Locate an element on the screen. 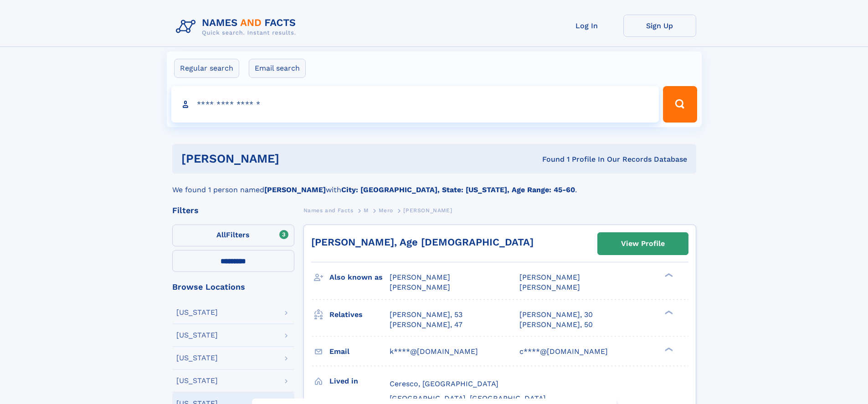 The height and width of the screenshot is (404, 868). h3: Relatives is located at coordinates (359, 314).